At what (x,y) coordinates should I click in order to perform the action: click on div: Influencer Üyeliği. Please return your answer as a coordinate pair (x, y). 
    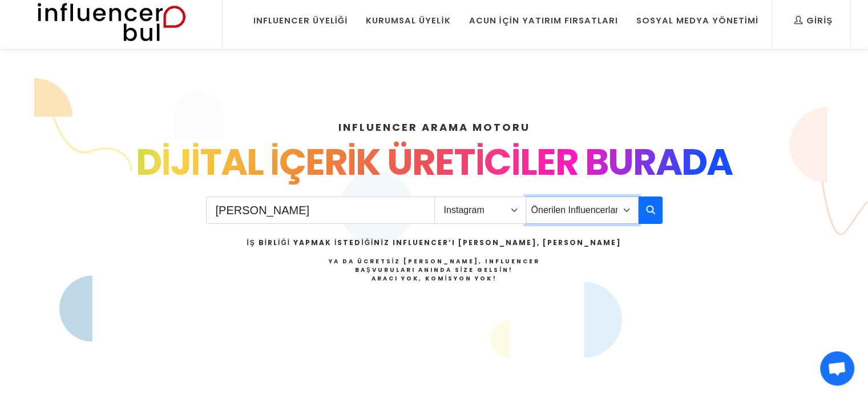
    Looking at the image, I should click on (301, 21).